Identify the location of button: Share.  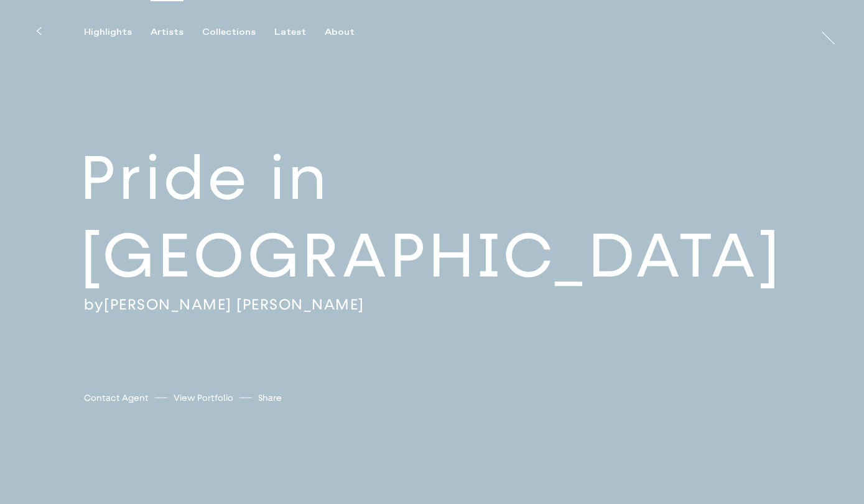
(270, 398).